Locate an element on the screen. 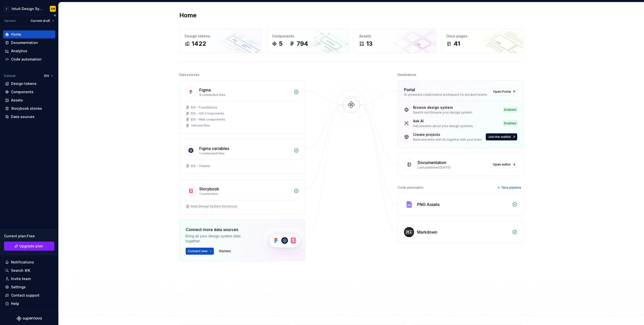 This screenshot has width=644, height=325. button: Current draft is located at coordinates (42, 21).